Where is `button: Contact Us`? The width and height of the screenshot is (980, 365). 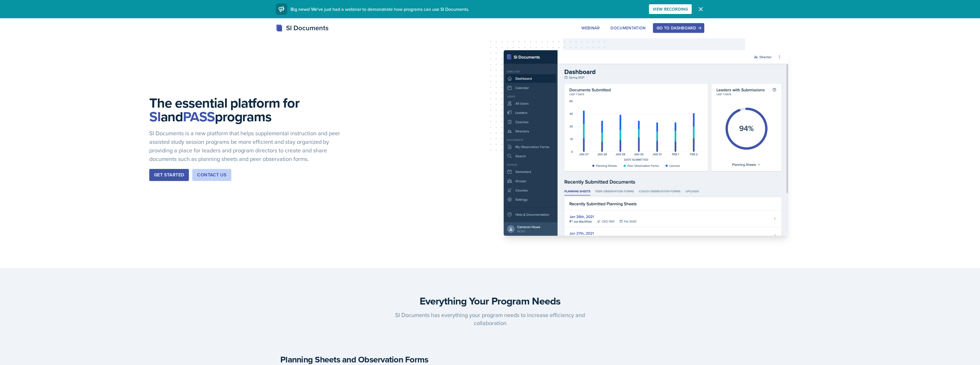
button: Contact Us is located at coordinates (212, 175).